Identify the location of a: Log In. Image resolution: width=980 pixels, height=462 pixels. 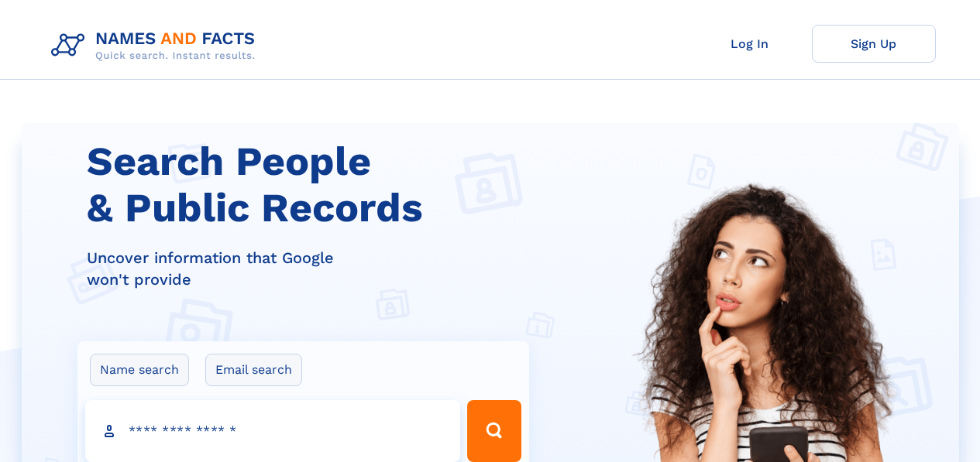
(750, 44).